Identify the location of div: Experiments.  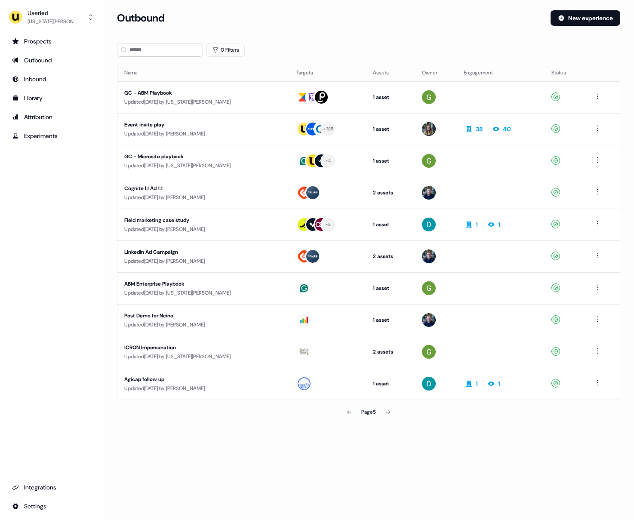
(51, 136).